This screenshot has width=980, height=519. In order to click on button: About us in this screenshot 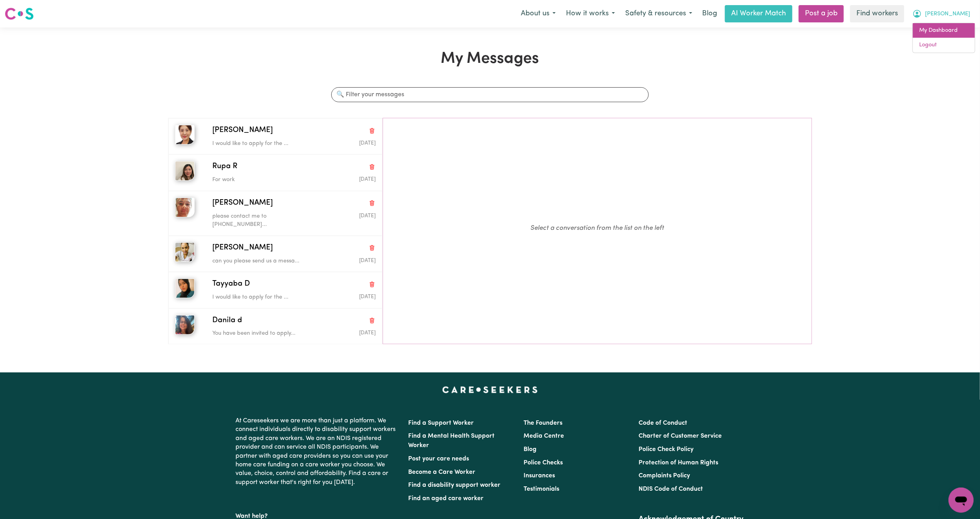, I will do `click(538, 14)`.